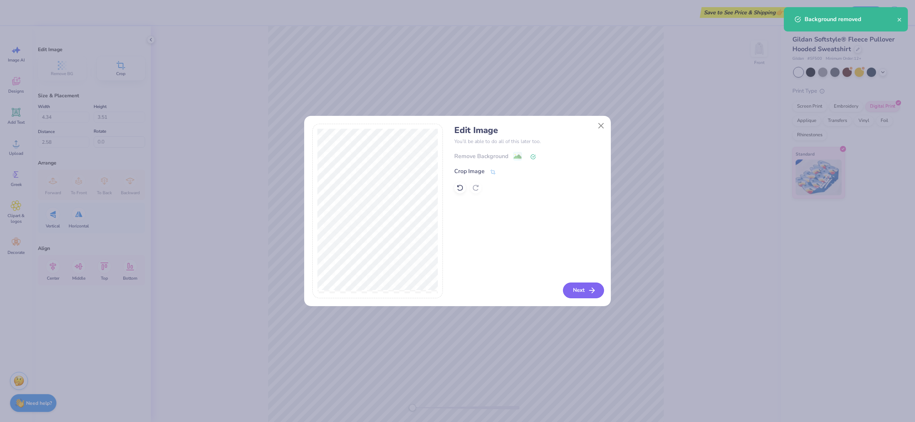 This screenshot has height=422, width=915. I want to click on div: Crop Image, so click(469, 171).